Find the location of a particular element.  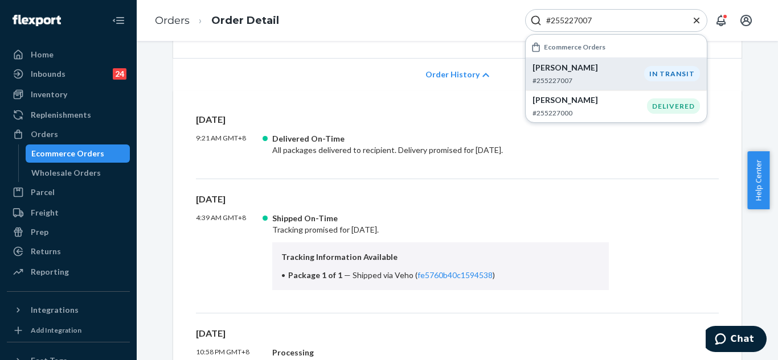

input: Search Input is located at coordinates (611, 20).